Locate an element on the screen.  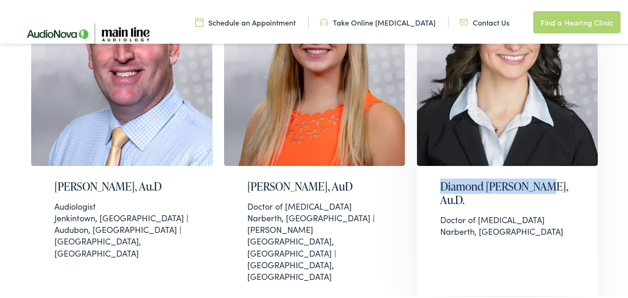
a: Schedule an Appointment is located at coordinates (245, 20).